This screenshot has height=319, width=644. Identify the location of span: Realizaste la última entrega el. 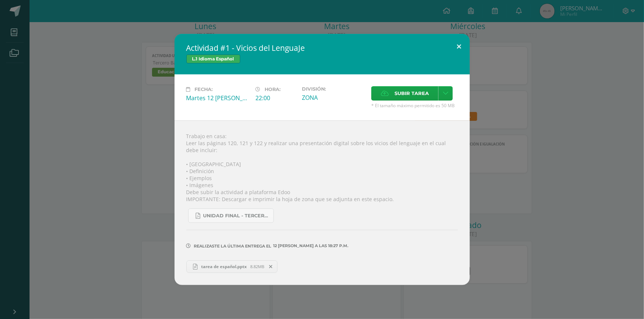
(233, 246).